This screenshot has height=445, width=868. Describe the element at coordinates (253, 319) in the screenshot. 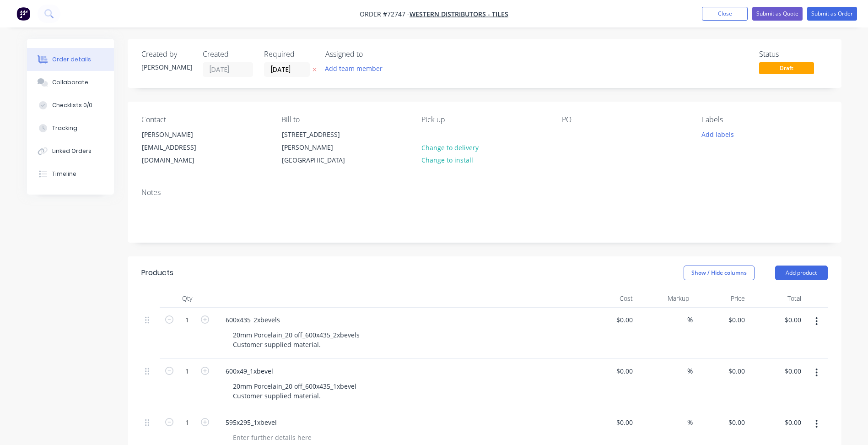

I see `div: 600x435_2xbevels` at that location.